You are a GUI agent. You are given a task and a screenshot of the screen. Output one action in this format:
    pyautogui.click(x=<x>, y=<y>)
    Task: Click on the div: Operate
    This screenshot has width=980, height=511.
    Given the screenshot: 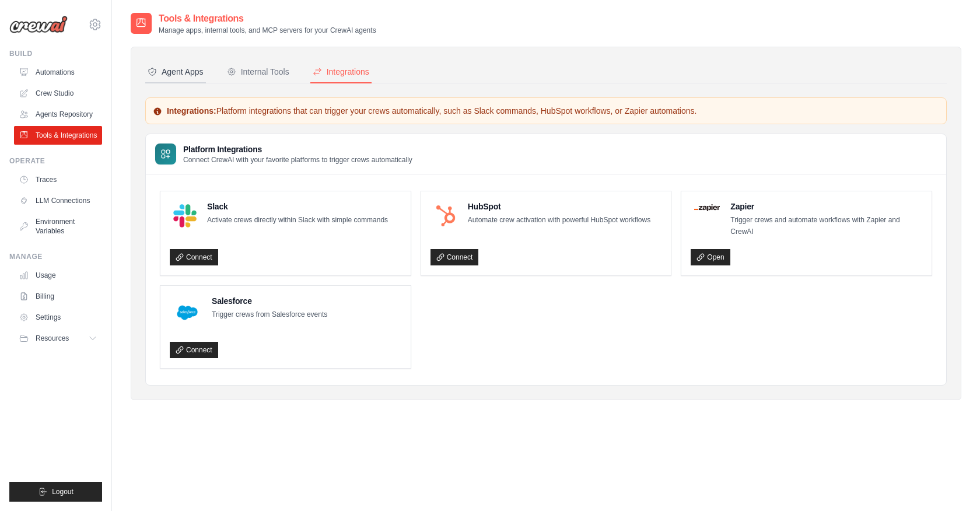 What is the action you would take?
    pyautogui.click(x=56, y=161)
    